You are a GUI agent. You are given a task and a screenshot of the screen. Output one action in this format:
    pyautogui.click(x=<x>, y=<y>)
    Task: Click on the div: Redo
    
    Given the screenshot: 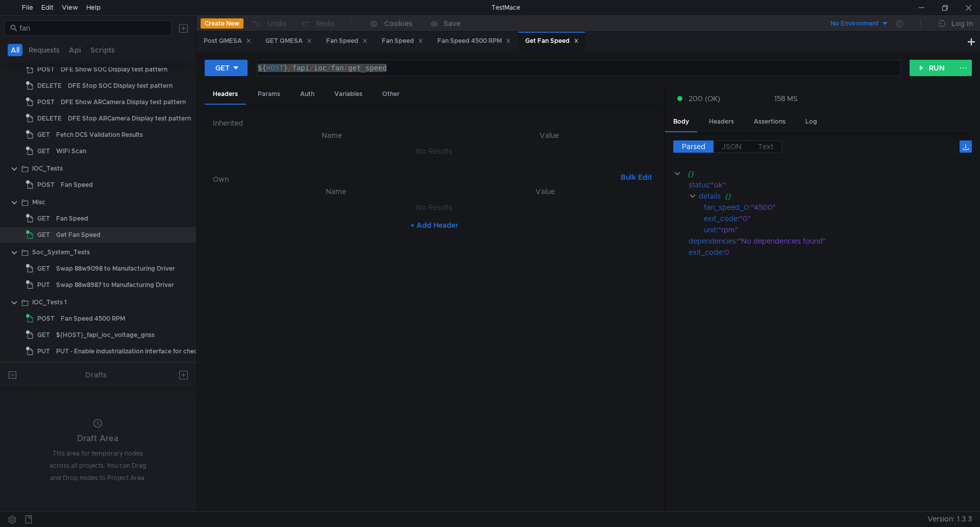 What is the action you would take?
    pyautogui.click(x=325, y=24)
    